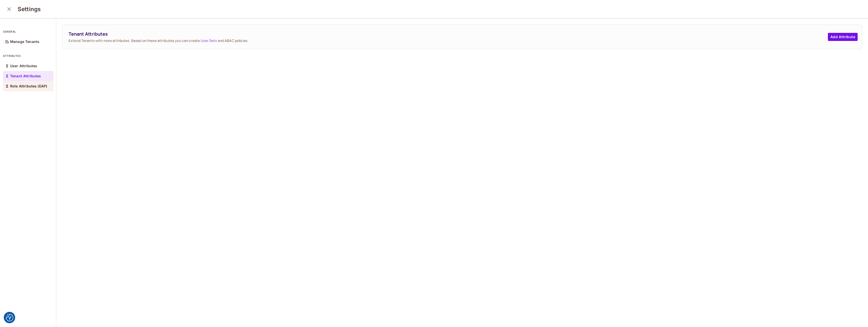 The height and width of the screenshot is (327, 868). Describe the element at coordinates (9, 9) in the screenshot. I see `button: close` at that location.